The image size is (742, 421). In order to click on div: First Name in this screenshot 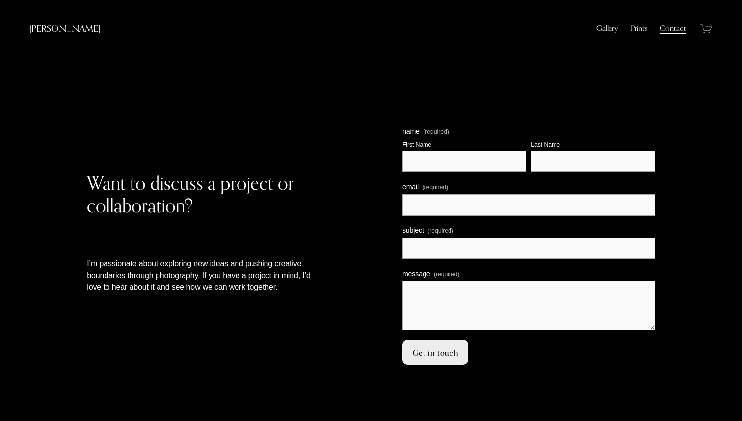, I will do `click(464, 145)`.